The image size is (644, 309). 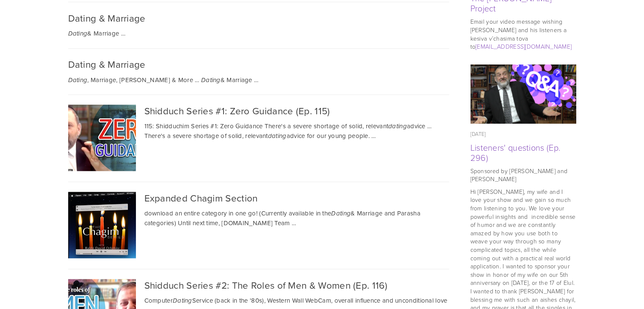 I want to click on span: download an entire category in one go! (Currently available in the & Marriage and Parasha categor..., so click(x=282, y=218).